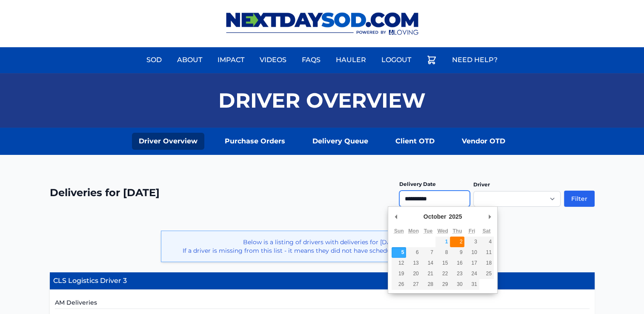  What do you see at coordinates (415, 141) in the screenshot?
I see `a: Client OTD` at bounding box center [415, 141].